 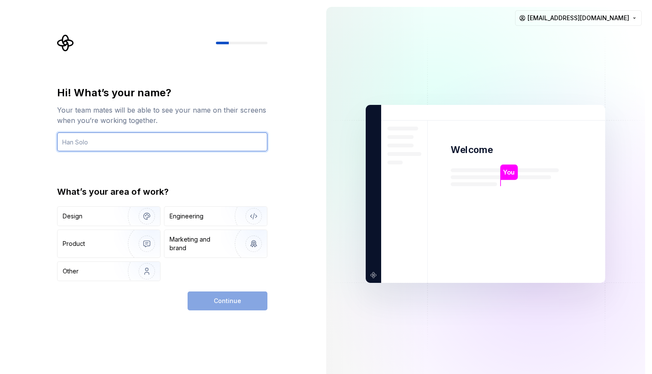 I want to click on div: Your team mates will be able to see your name on their screens when you’re working together., so click(x=162, y=115).